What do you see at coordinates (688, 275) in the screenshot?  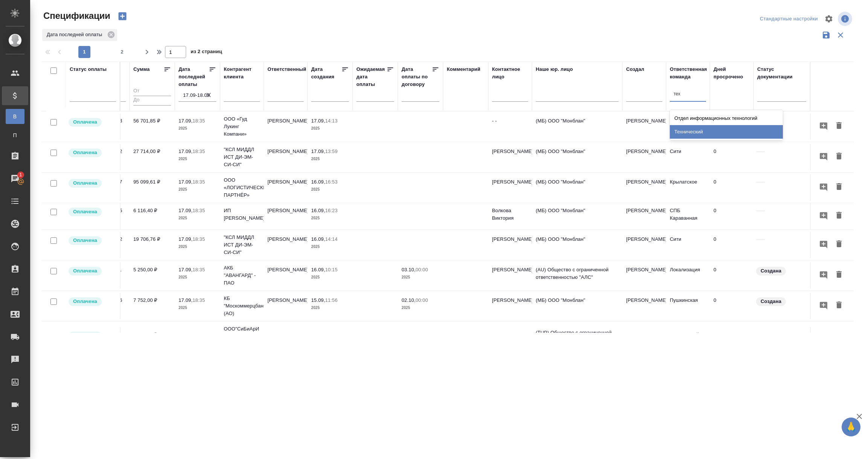 I see `td: Локализация` at bounding box center [688, 275].